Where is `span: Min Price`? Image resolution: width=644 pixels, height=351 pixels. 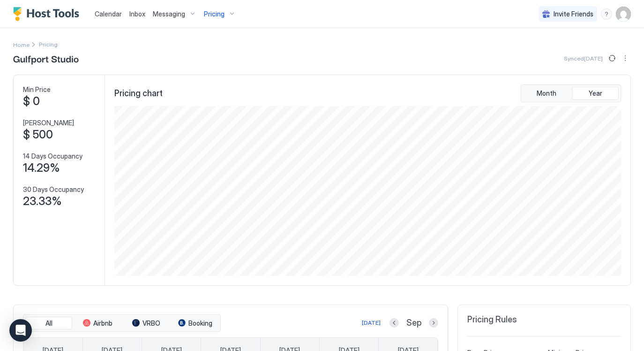 span: Min Price is located at coordinates (36, 89).